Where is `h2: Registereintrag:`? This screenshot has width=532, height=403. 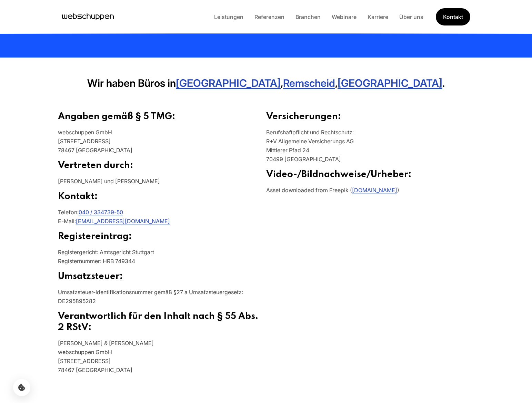
h2: Registereintrag: is located at coordinates (162, 240).